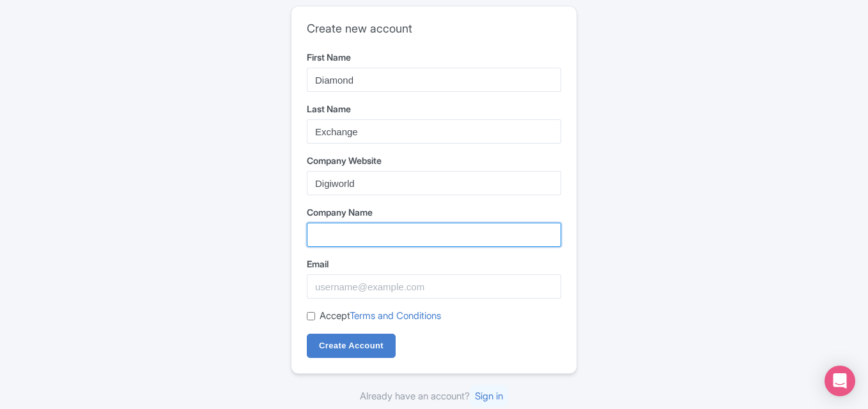 The image size is (868, 409). What do you see at coordinates (351, 346) in the screenshot?
I see `input: Create Account` at bounding box center [351, 346].